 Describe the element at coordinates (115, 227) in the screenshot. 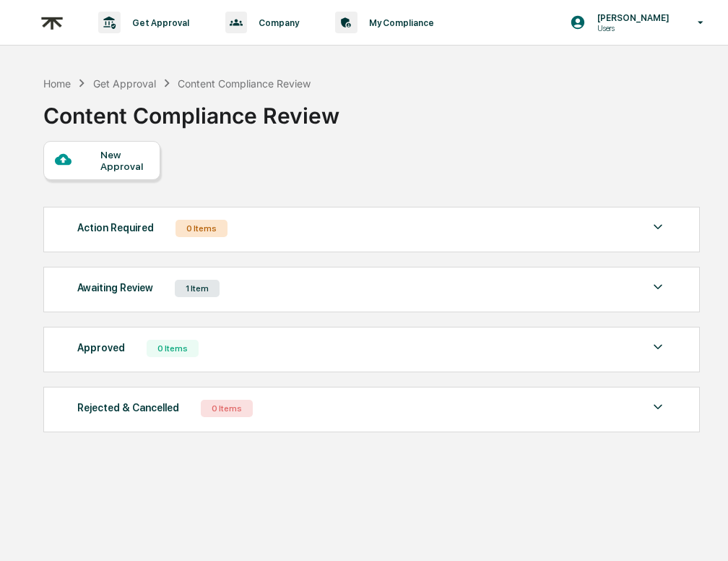

I see `div: Action Required` at that location.